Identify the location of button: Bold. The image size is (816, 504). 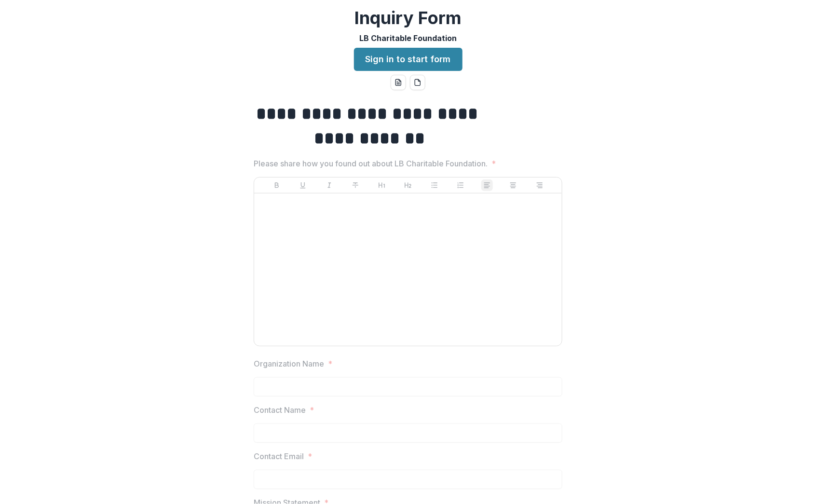
(277, 185).